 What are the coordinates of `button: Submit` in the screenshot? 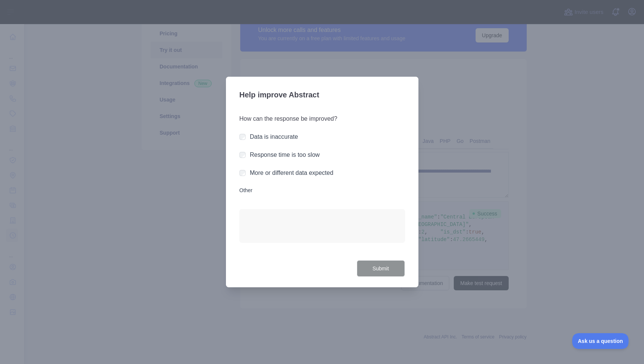 It's located at (381, 269).